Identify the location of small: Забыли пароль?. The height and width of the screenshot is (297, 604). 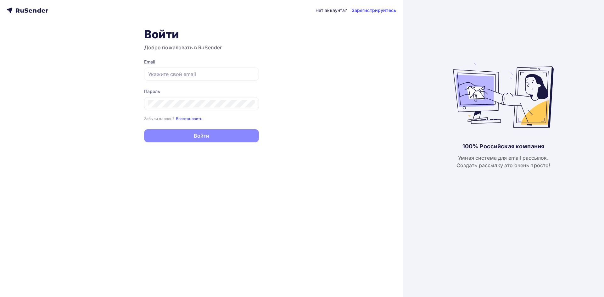
(159, 119).